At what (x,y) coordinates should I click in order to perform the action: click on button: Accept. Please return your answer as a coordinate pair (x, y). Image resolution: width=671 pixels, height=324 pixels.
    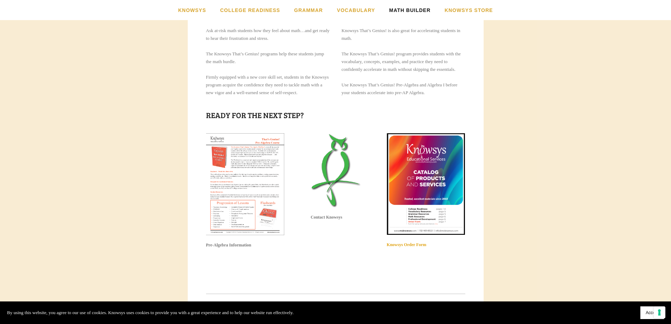
    Looking at the image, I should click on (652, 313).